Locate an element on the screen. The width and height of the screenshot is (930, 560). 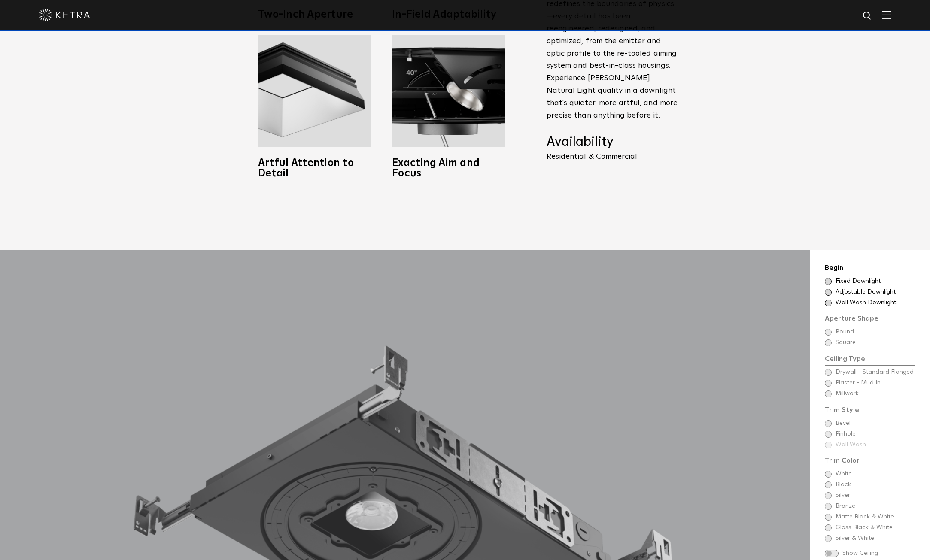
span: Adjustable Downlight is located at coordinates (875, 293).